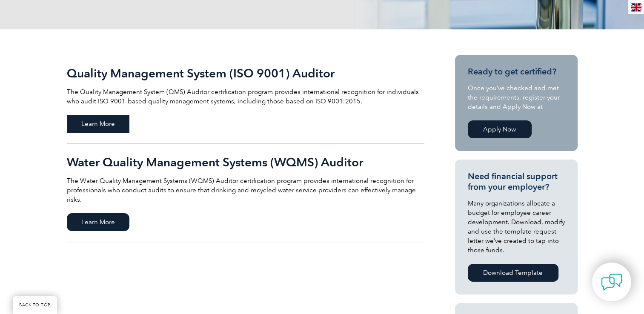  Describe the element at coordinates (246, 97) in the screenshot. I see `p: The Quality Management System (QMS) Auditor certification program provides international recognit...` at that location.